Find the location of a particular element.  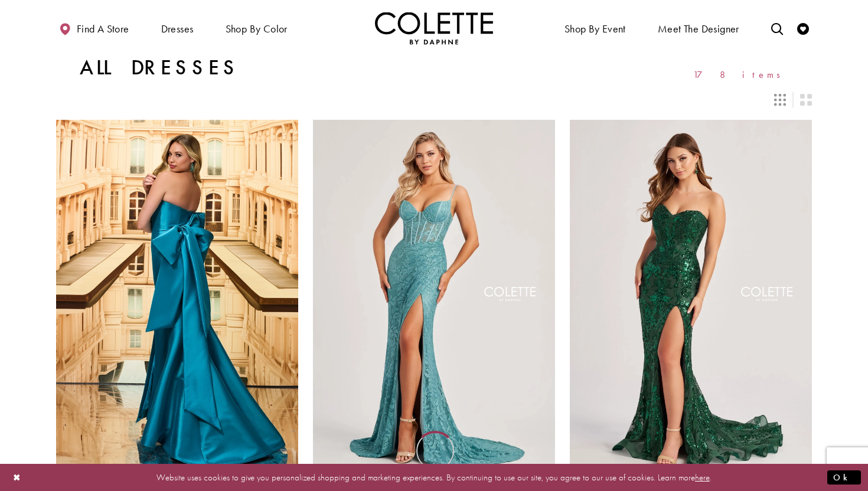

a: Visit Home Page is located at coordinates (434, 28).